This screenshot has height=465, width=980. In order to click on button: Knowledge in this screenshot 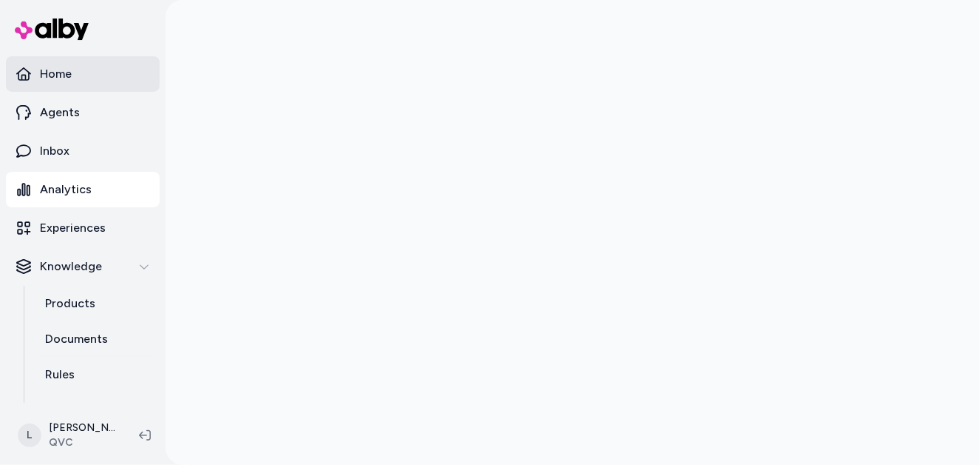, I will do `click(83, 267)`.